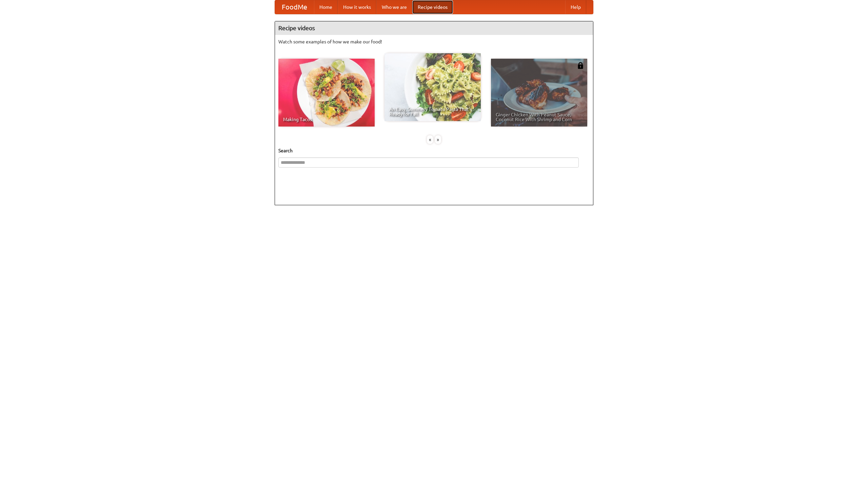 The width and height of the screenshot is (868, 480). What do you see at coordinates (357, 7) in the screenshot?
I see `a: How it works` at bounding box center [357, 7].